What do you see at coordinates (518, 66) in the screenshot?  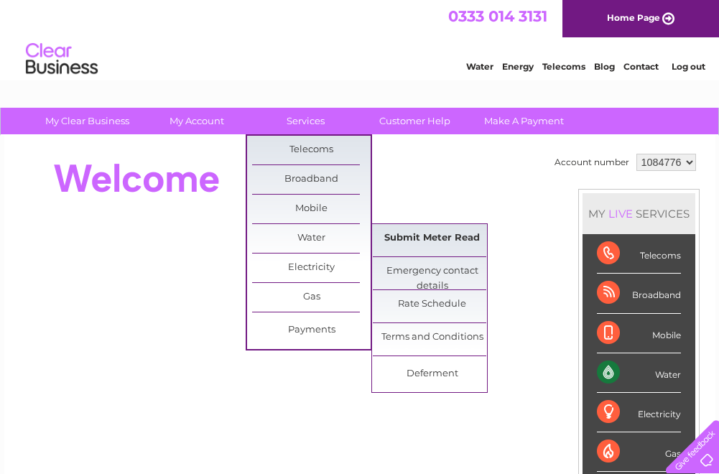 I see `a: Energy` at bounding box center [518, 66].